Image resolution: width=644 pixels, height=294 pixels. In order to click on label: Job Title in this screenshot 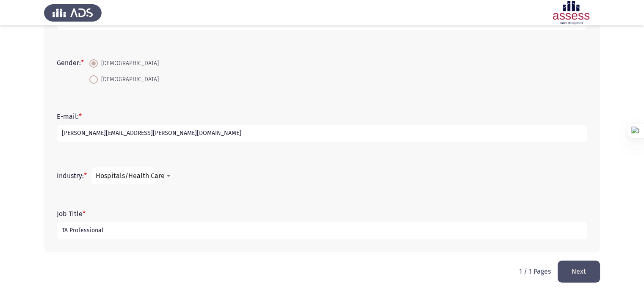, I will do `click(71, 213)`.